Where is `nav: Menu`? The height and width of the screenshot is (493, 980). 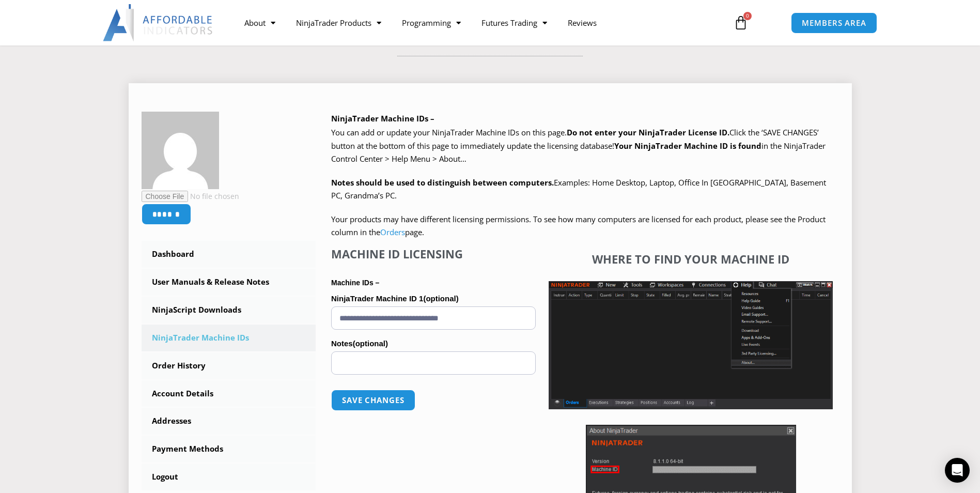
nav: Menu is located at coordinates (477, 23).